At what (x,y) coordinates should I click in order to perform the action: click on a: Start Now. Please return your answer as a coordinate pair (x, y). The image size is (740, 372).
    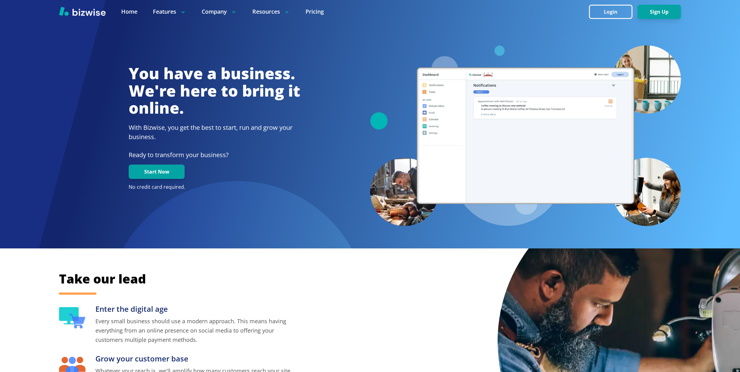
    Looking at the image, I should click on (157, 172).